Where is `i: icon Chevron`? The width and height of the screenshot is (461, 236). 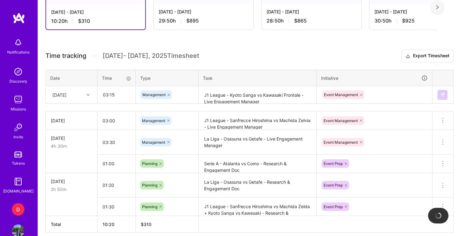 i: icon Chevron is located at coordinates (88, 95).